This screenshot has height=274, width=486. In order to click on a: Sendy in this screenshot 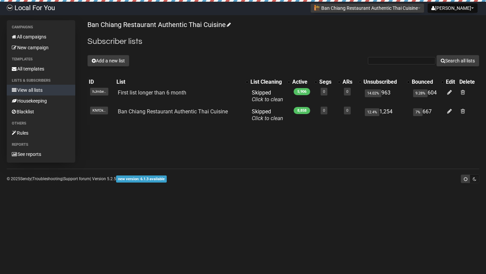, I will do `click(26, 179)`.